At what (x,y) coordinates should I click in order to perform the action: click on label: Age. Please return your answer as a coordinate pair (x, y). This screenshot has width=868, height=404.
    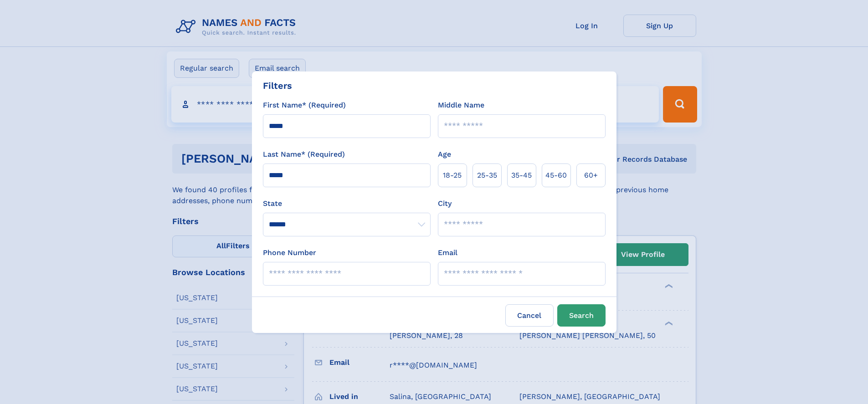
    Looking at the image, I should click on (444, 154).